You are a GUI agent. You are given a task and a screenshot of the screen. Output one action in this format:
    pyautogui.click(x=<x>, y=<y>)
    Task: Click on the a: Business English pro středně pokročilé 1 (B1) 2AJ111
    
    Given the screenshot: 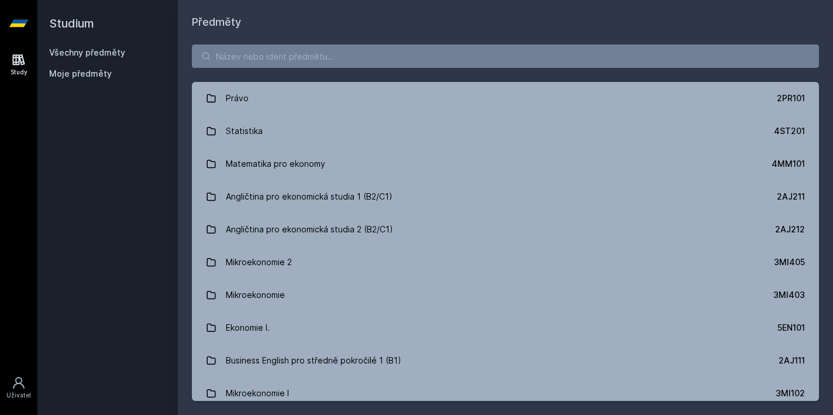 What is the action you would take?
    pyautogui.click(x=506, y=361)
    